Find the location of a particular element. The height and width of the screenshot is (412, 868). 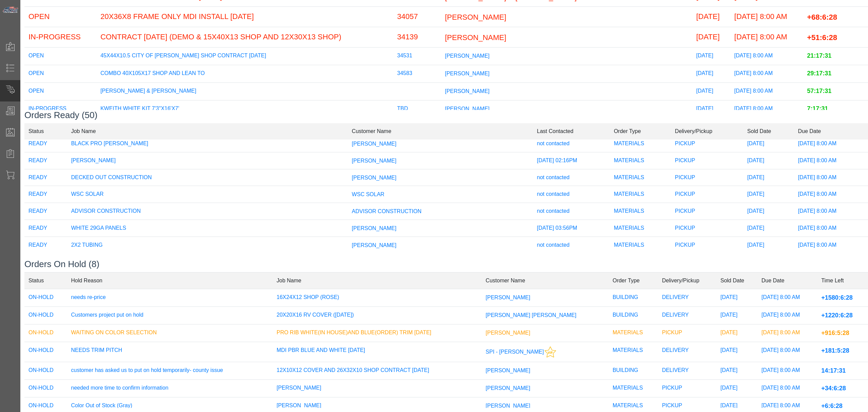

span: +6:6:28 is located at coordinates (832, 406).